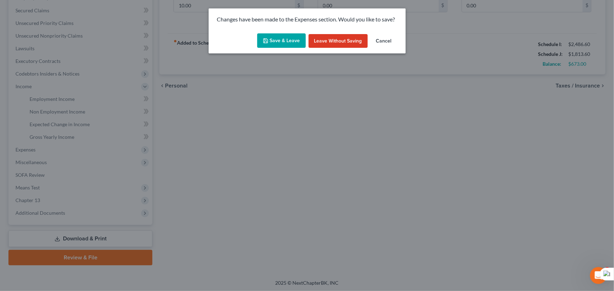  I want to click on span: 3, so click(607, 270).